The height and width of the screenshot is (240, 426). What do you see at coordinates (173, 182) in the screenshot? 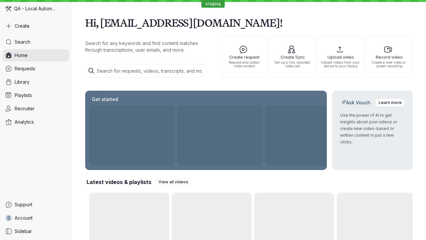
I see `a: View all videos` at bounding box center [173, 182].